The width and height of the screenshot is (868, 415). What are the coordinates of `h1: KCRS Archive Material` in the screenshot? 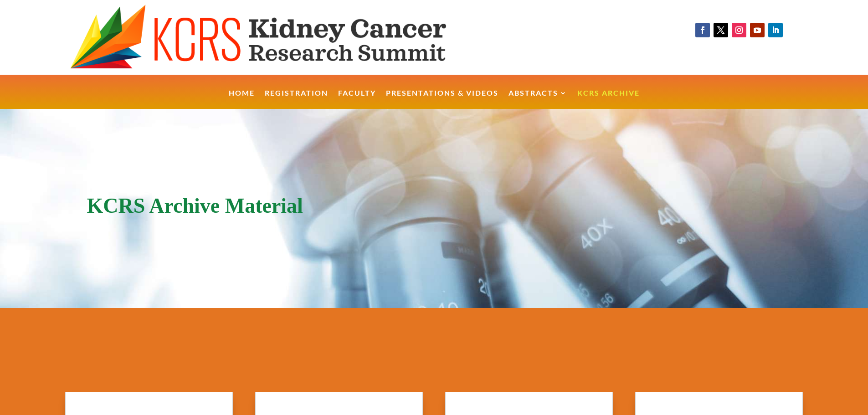 It's located at (434, 208).